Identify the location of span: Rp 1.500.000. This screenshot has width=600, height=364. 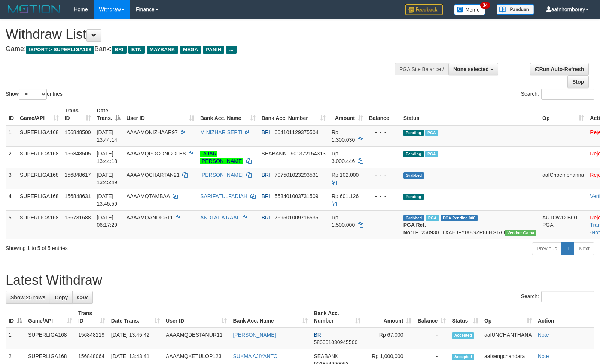
(343, 221).